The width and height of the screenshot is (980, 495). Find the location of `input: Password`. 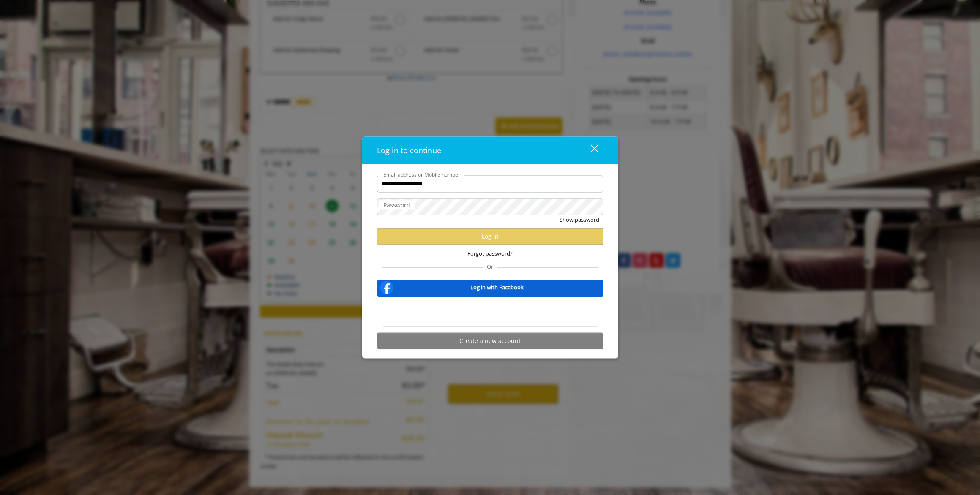

input: Password is located at coordinates (490, 206).